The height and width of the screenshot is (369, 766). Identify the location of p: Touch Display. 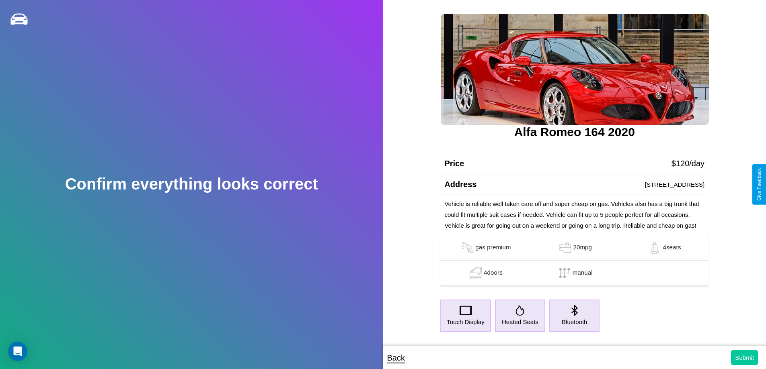
(465, 322).